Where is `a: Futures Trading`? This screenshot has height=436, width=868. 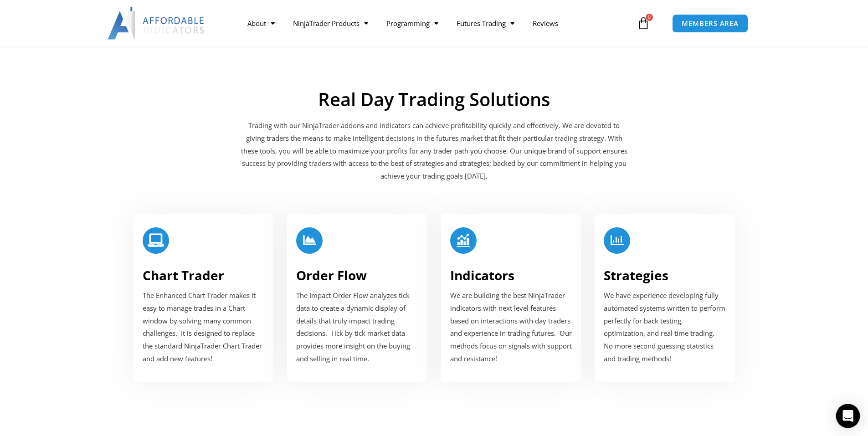
a: Futures Trading is located at coordinates (485, 23).